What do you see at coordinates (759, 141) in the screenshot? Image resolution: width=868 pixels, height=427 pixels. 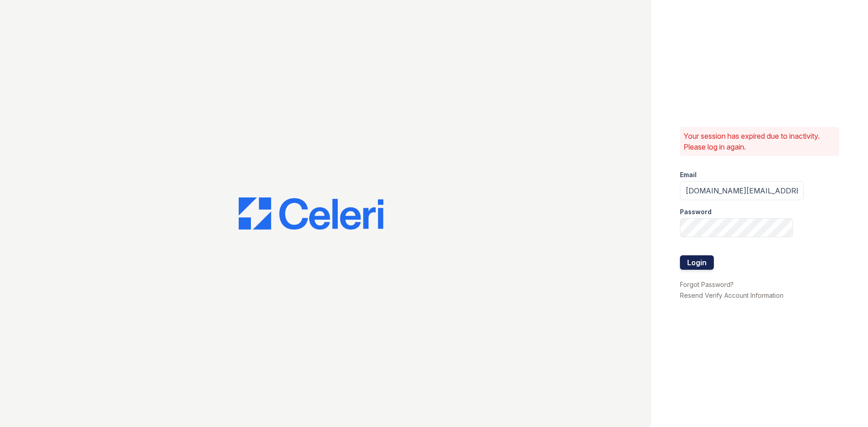 I see `p: Your session has expired due to inactivity. Please log in again.` at bounding box center [759, 141].